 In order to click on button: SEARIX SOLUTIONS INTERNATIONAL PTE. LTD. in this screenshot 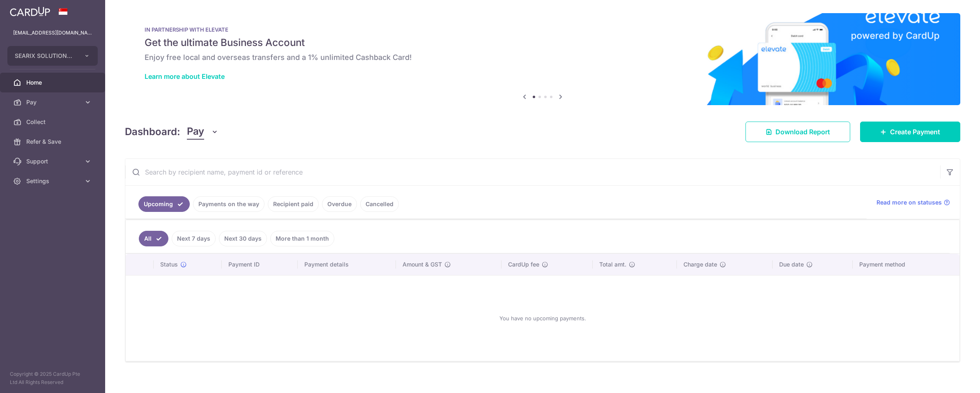, I will do `click(53, 56)`.